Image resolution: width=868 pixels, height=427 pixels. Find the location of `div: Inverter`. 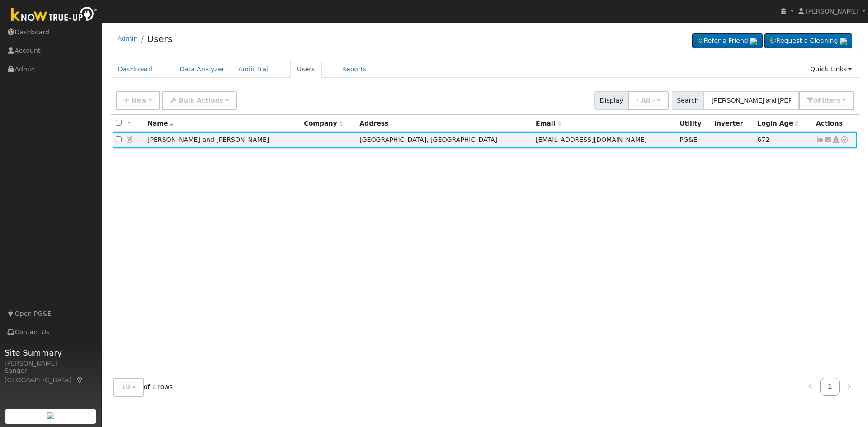

div: Inverter is located at coordinates (732, 123).